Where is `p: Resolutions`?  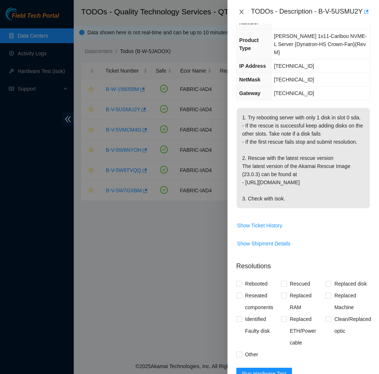
p: Resolutions is located at coordinates (303, 263).